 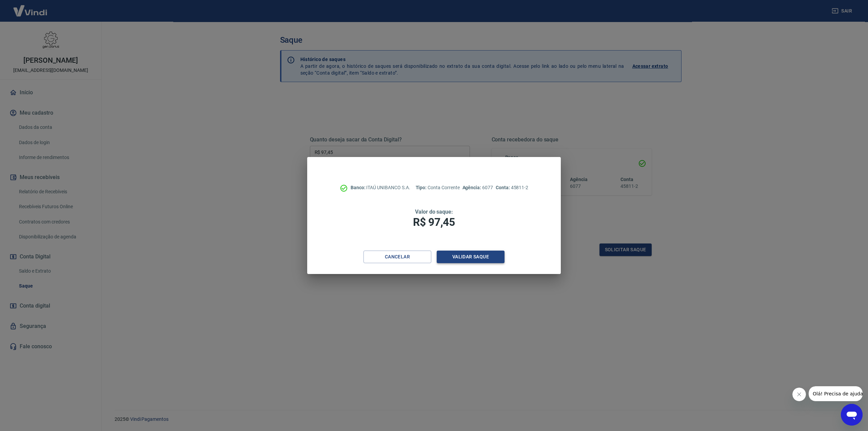 What do you see at coordinates (472, 188) in the screenshot?
I see `span: Agência:` at bounding box center [472, 188].